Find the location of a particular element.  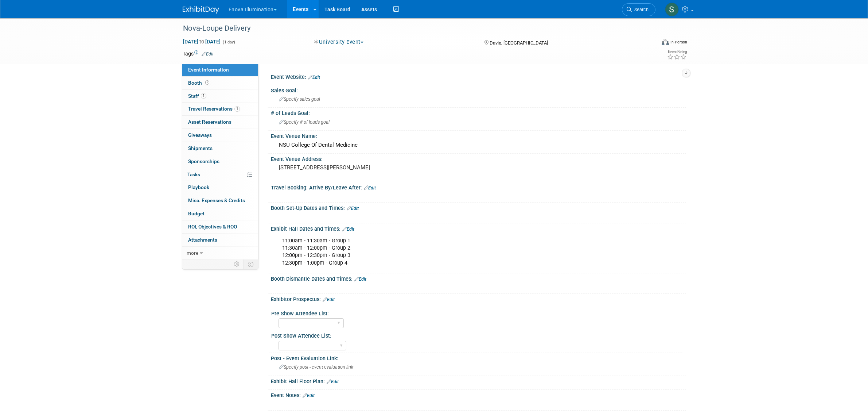

a: Booth is located at coordinates (220, 82).